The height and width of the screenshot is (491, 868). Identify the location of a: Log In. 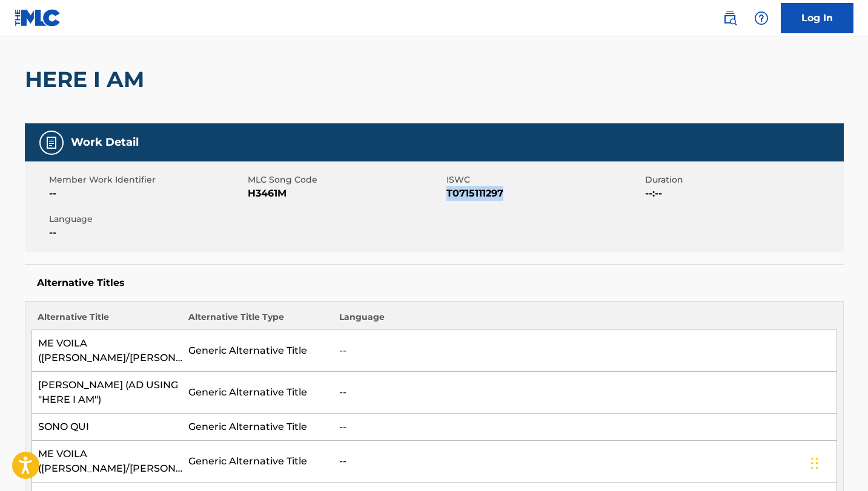
(816, 18).